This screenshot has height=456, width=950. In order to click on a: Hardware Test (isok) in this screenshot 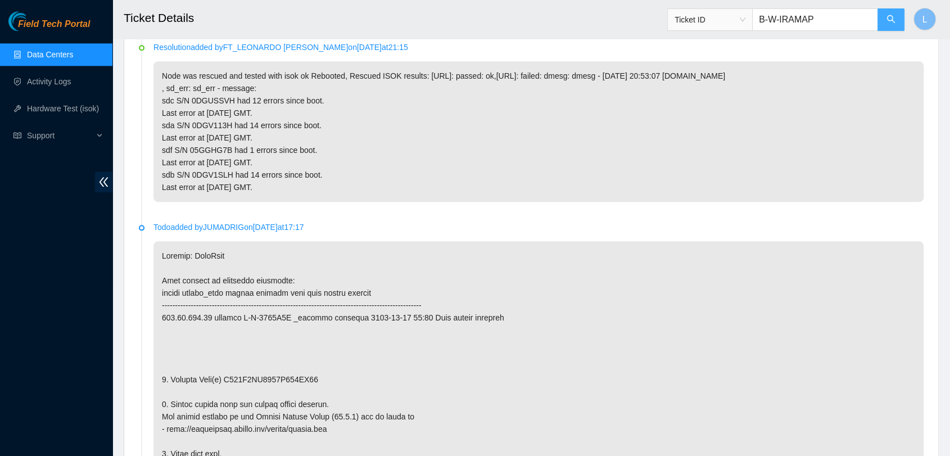, I will do `click(63, 109)`.